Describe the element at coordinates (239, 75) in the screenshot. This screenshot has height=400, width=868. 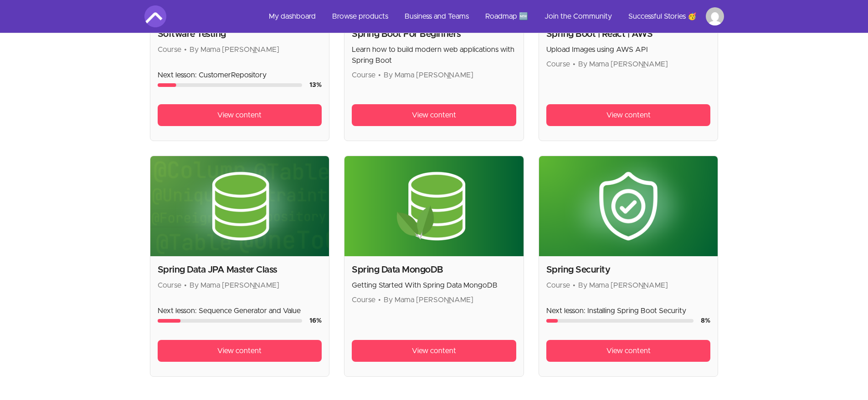
I see `p: Next lesson: CustomerRepository` at that location.